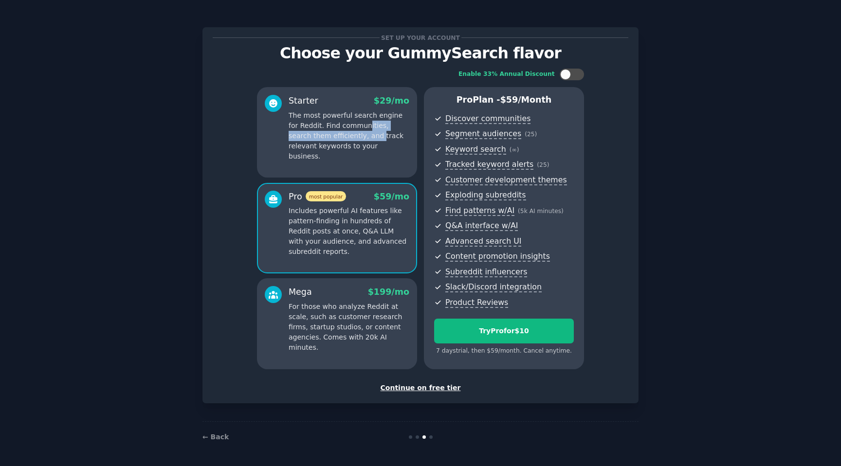 This screenshot has height=466, width=841. Describe the element at coordinates (349, 231) in the screenshot. I see `p: Includes powerful AI features like pattern-finding in hundreds of Reddit posts at once, Q&A LLM w...` at that location.